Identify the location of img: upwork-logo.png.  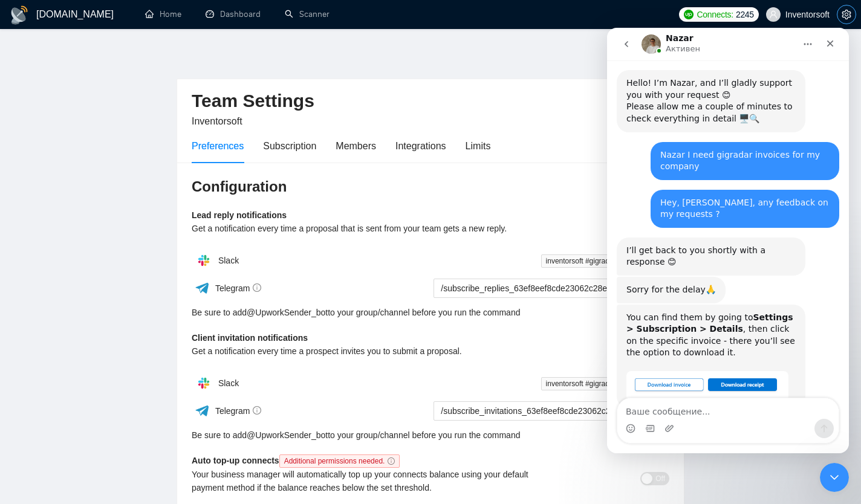
(688, 14).